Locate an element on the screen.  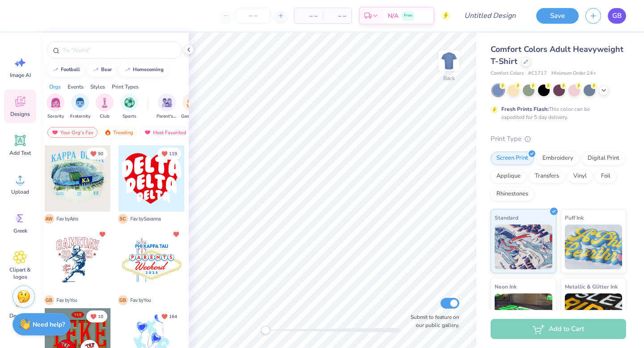
div: filter for Game Day is located at coordinates (192, 106).